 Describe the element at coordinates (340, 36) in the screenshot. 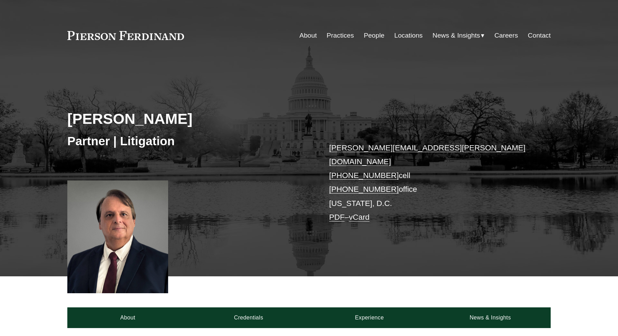

I see `a: Practices` at that location.